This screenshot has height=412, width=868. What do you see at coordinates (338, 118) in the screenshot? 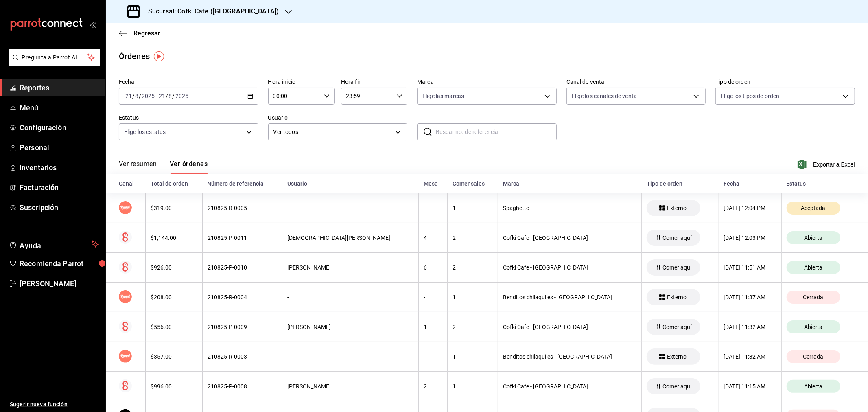
I see `label: Usuario` at bounding box center [338, 118].